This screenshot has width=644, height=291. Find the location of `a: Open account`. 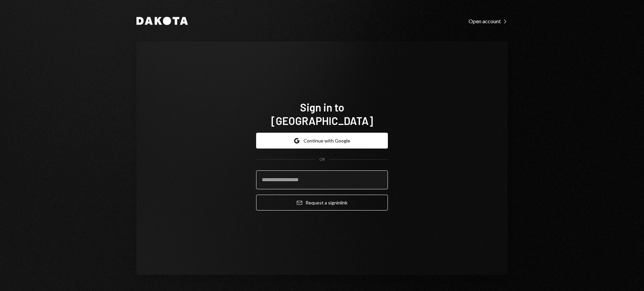

a: Open account is located at coordinates (488, 21).